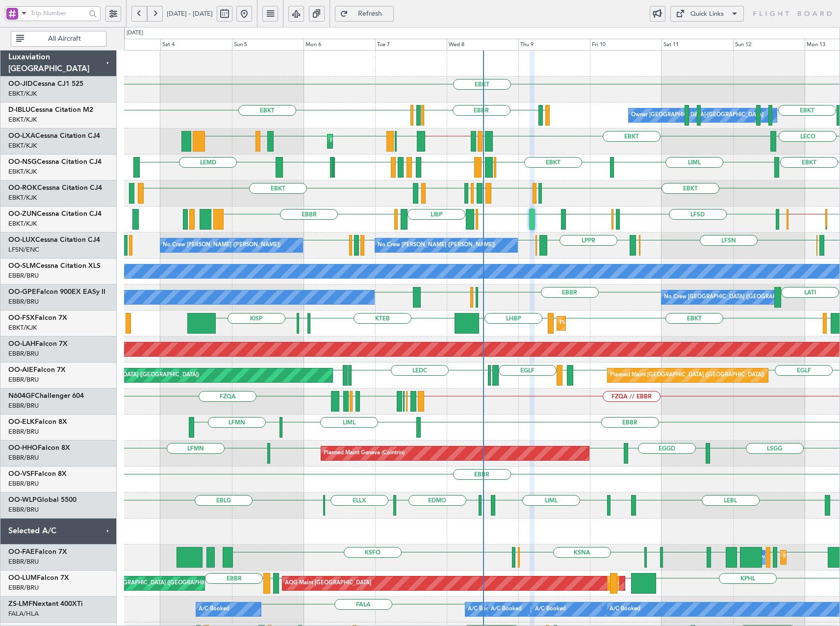  Describe the element at coordinates (58, 38) in the screenshot. I see `button: All Aircraft` at that location.